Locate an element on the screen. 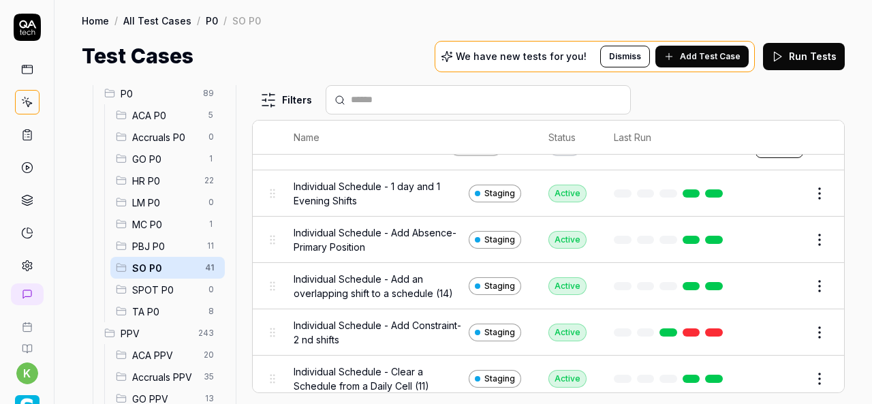 The image size is (872, 404). a: Book a call with us is located at coordinates (27, 322).